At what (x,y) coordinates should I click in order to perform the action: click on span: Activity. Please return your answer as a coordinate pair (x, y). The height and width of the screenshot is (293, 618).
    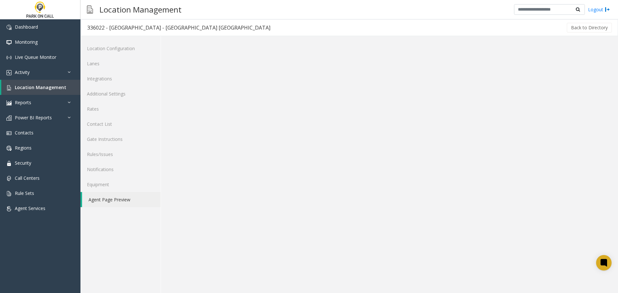
    Looking at the image, I should click on (22, 72).